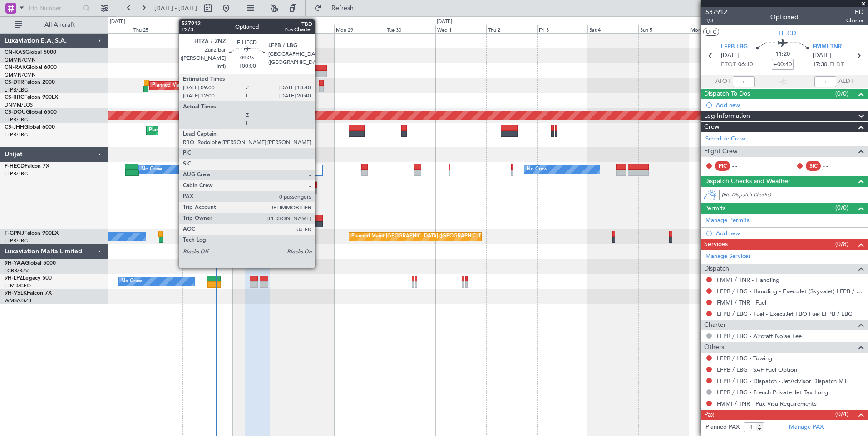 Image resolution: width=868 pixels, height=436 pixels. What do you see at coordinates (842, 244) in the screenshot?
I see `span: (0/8)` at bounding box center [842, 244].